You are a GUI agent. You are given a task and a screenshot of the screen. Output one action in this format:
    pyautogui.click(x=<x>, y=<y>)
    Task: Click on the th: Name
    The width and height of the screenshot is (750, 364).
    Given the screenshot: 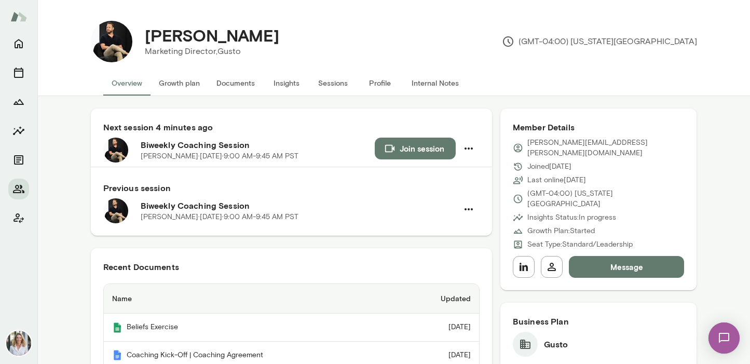 What is the action you would take?
    pyautogui.click(x=251, y=299)
    